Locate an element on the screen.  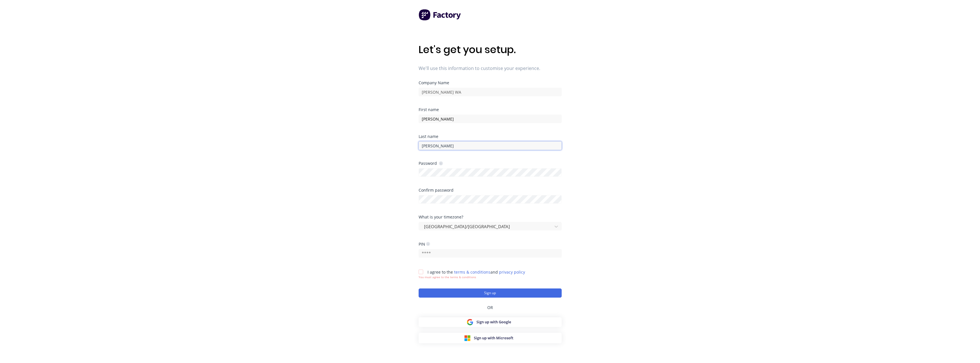
a: terms & conditions is located at coordinates (472, 272).